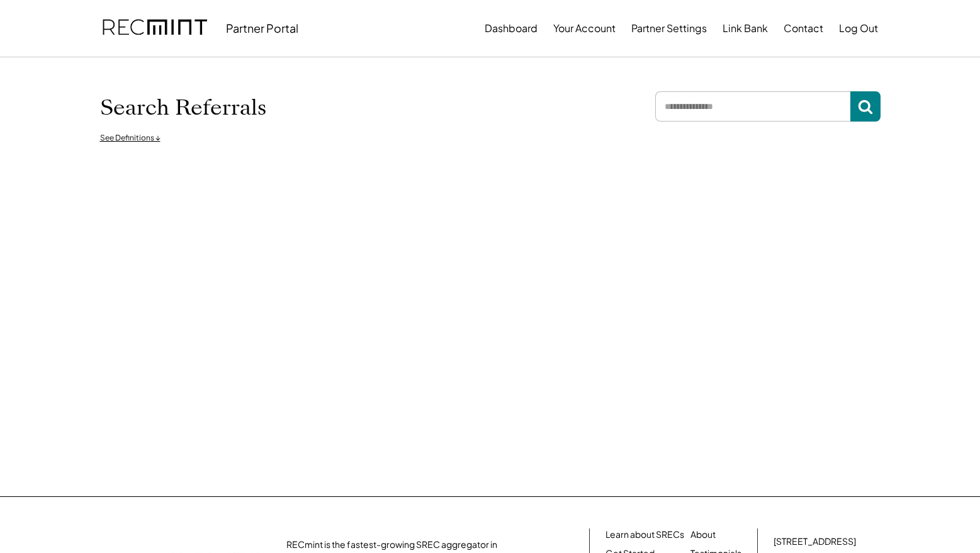  I want to click on button: Contact, so click(803, 28).